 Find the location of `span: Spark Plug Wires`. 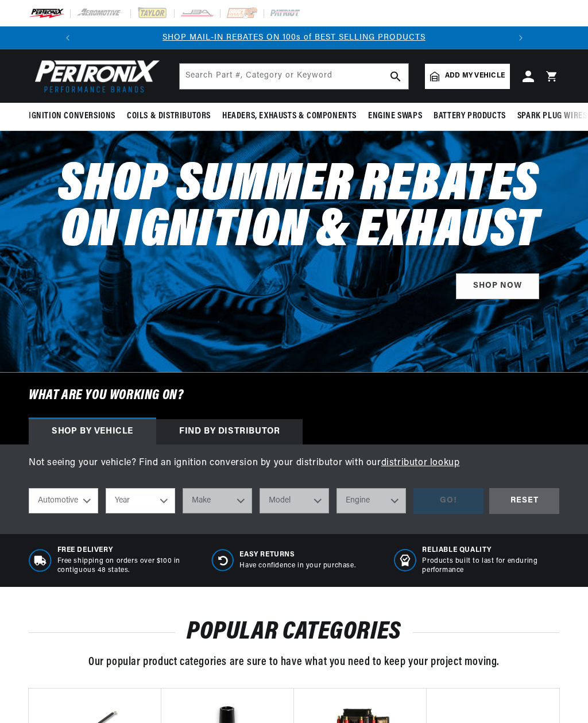

span: Spark Plug Wires is located at coordinates (553, 116).